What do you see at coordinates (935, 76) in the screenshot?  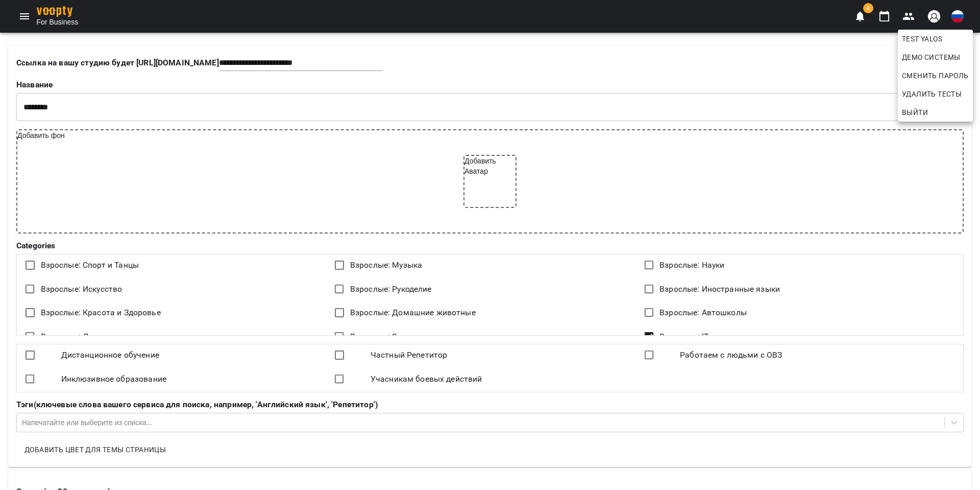 I see `a: Сменить Пароль` at bounding box center [935, 76].